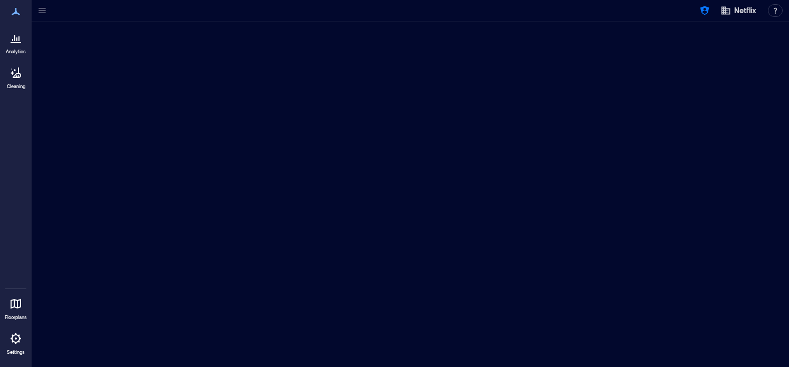 This screenshot has height=367, width=789. I want to click on p: Cleaning, so click(16, 86).